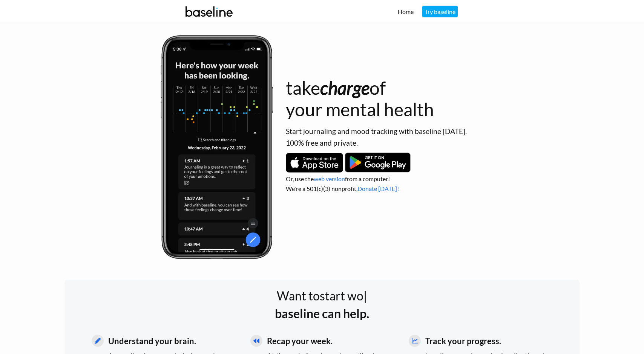 The height and width of the screenshot is (354, 644). I want to click on p: Or, use the from a computer!, so click(433, 179).